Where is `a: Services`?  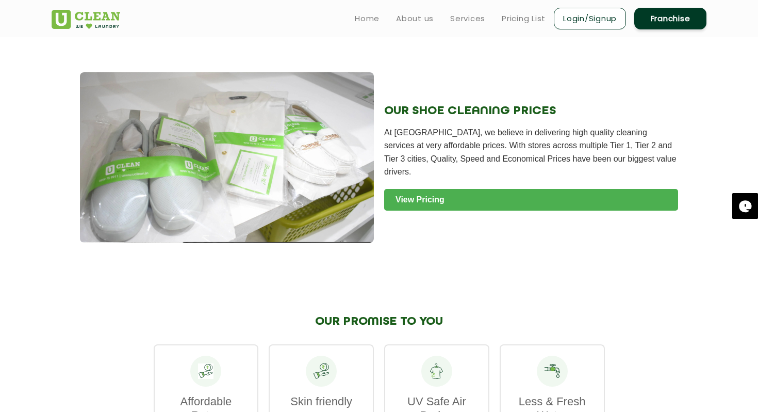
a: Services is located at coordinates (468, 19).